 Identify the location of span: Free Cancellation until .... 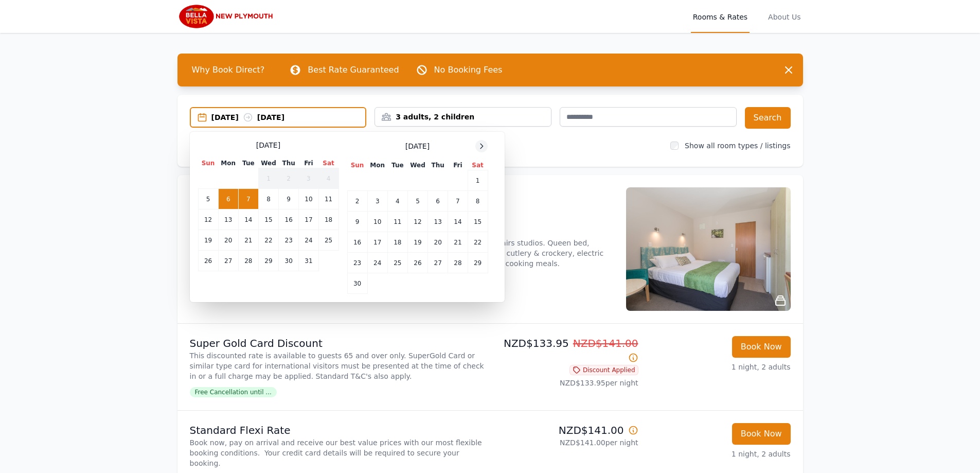
(233, 392).